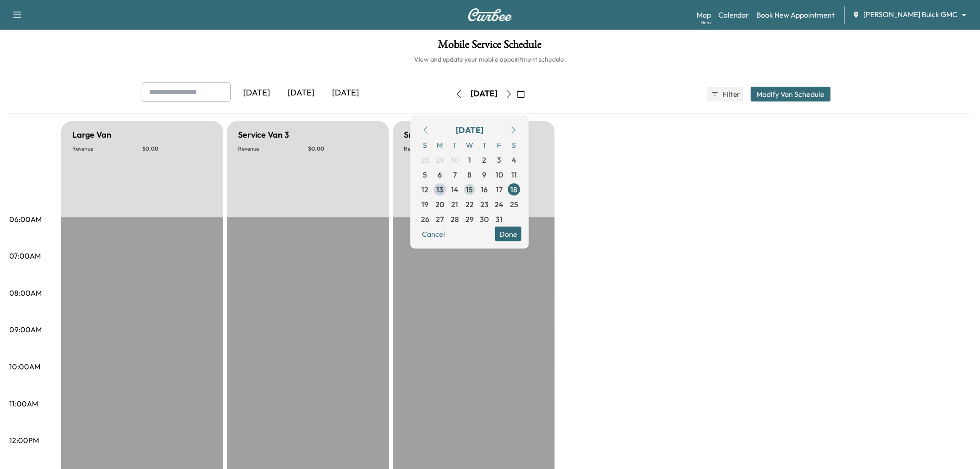 The height and width of the screenshot is (469, 980). What do you see at coordinates (500, 160) in the screenshot?
I see `span: 3` at bounding box center [500, 160].